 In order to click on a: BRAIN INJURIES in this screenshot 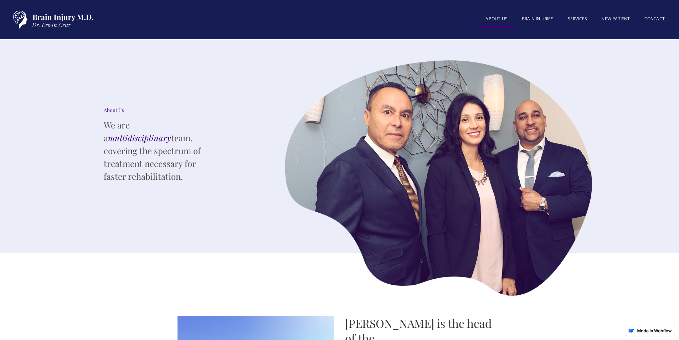, I will do `click(538, 19)`.